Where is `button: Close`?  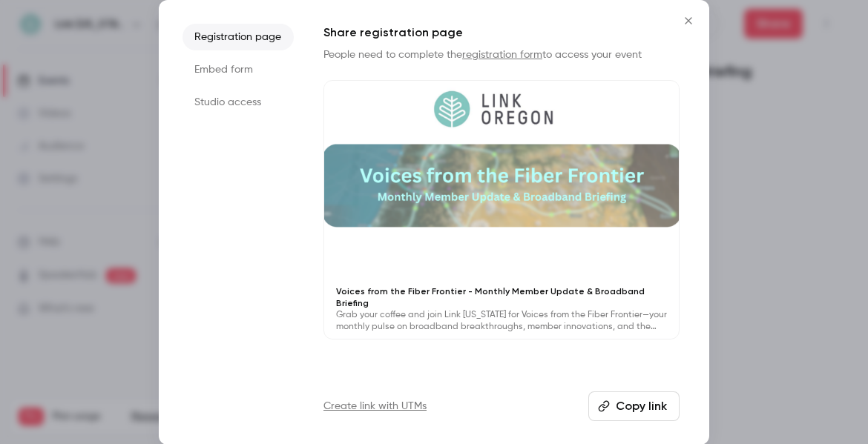
button: Close is located at coordinates (688, 21).